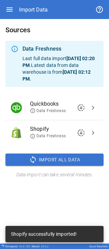 Image resolution: width=109 pixels, height=249 pixels. What do you see at coordinates (33, 10) in the screenshot?
I see `div: Import Data` at bounding box center [33, 10].